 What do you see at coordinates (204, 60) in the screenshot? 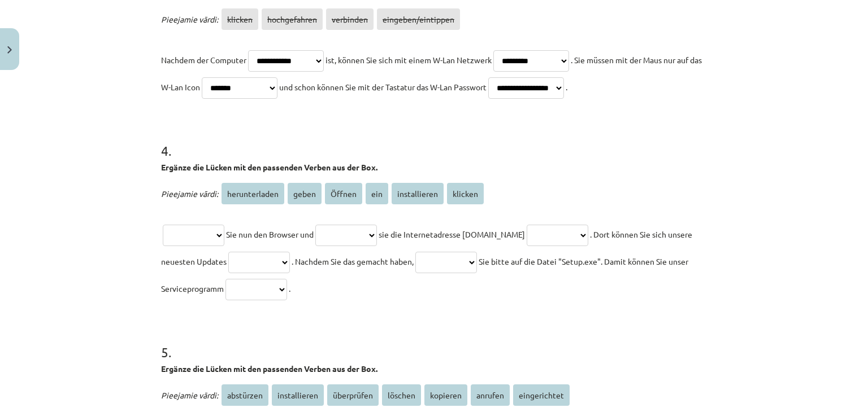
I see `span: Nachdem der Computer` at bounding box center [204, 60].